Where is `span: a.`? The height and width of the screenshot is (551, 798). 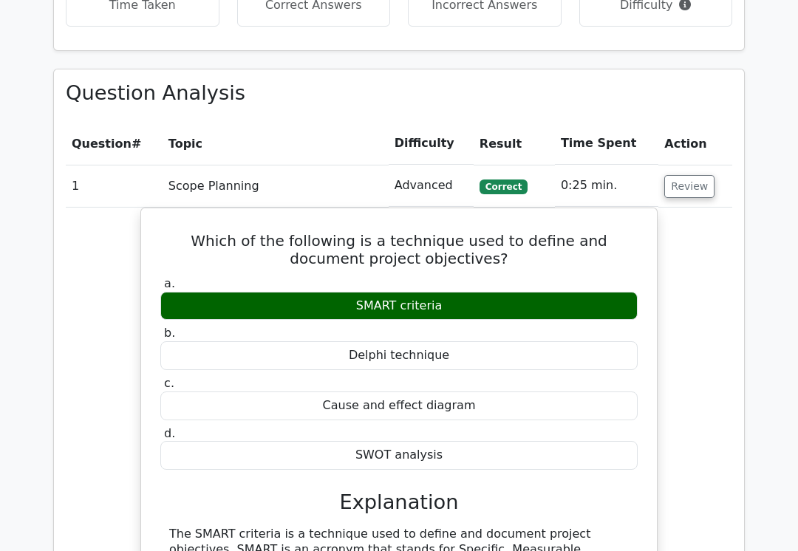
span: a. is located at coordinates (169, 284).